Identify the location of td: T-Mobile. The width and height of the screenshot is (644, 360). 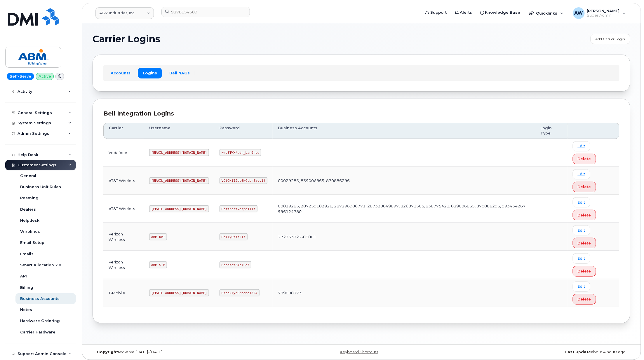
(123, 293).